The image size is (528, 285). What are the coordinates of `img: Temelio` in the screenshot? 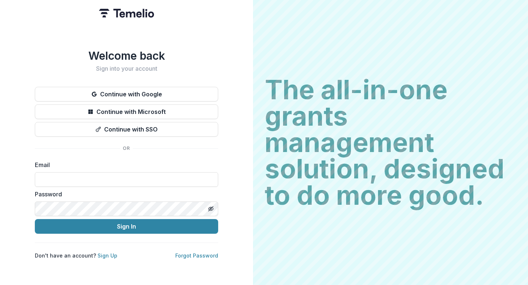 It's located at (126, 13).